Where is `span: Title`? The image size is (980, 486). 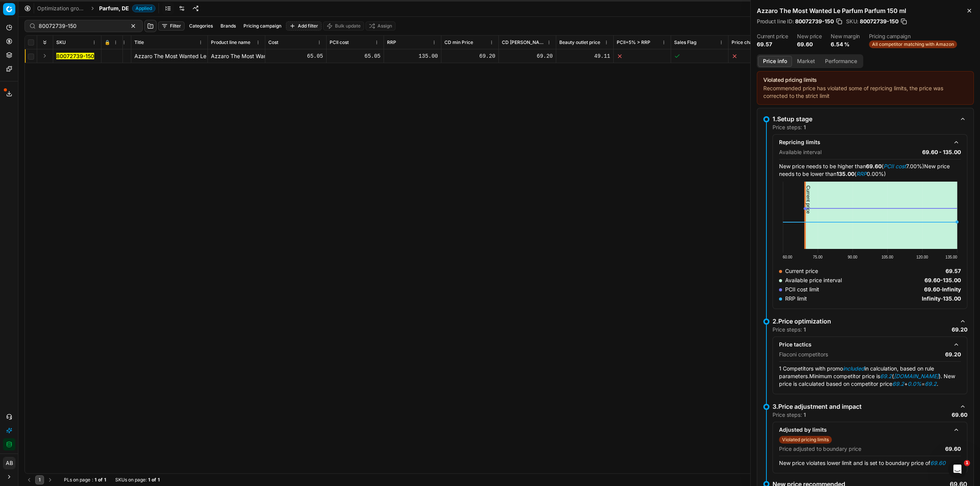 span: Title is located at coordinates (139, 42).